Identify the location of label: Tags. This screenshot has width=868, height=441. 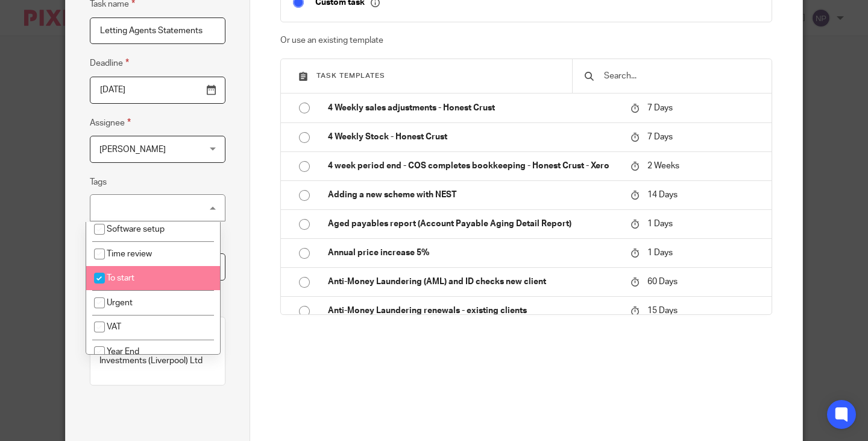
(98, 182).